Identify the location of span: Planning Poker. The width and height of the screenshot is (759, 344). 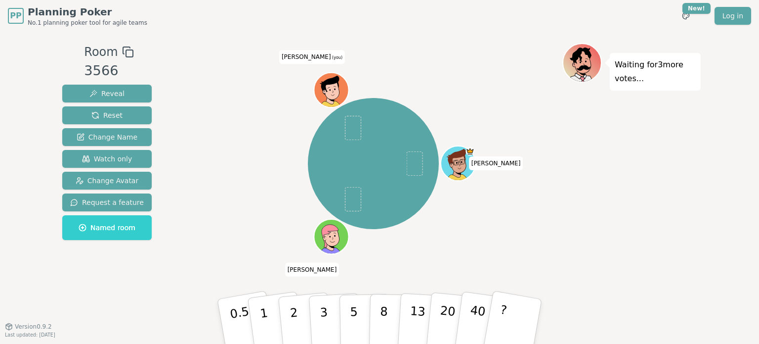
(87, 12).